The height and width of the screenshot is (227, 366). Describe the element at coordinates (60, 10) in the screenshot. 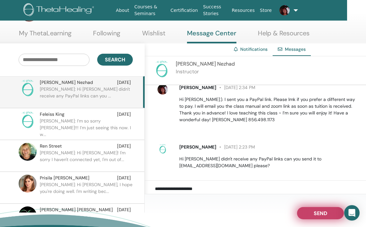

I see `img: logo.png` at that location.